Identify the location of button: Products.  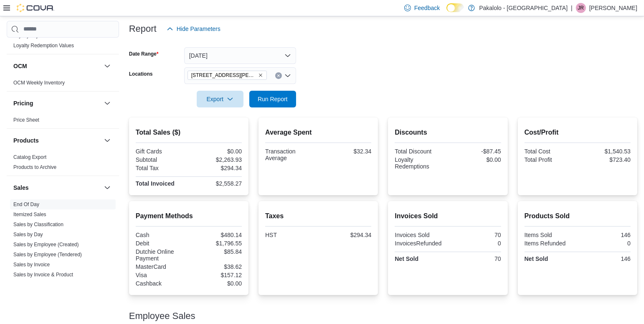
(57, 141).